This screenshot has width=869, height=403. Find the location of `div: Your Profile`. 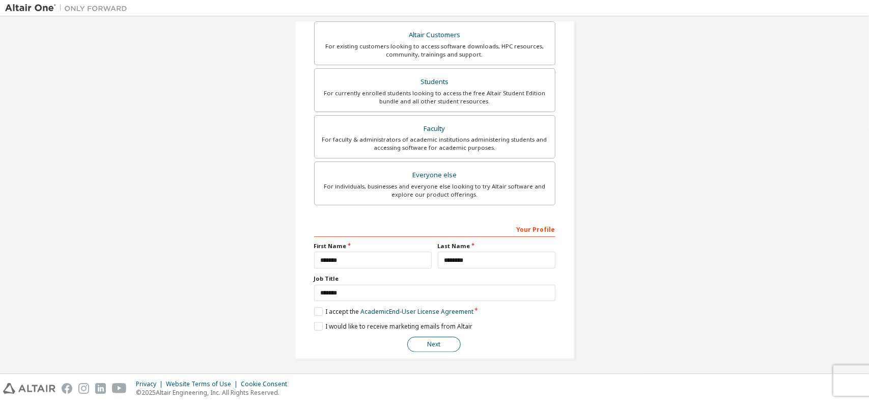

div: Your Profile is located at coordinates (435, 229).